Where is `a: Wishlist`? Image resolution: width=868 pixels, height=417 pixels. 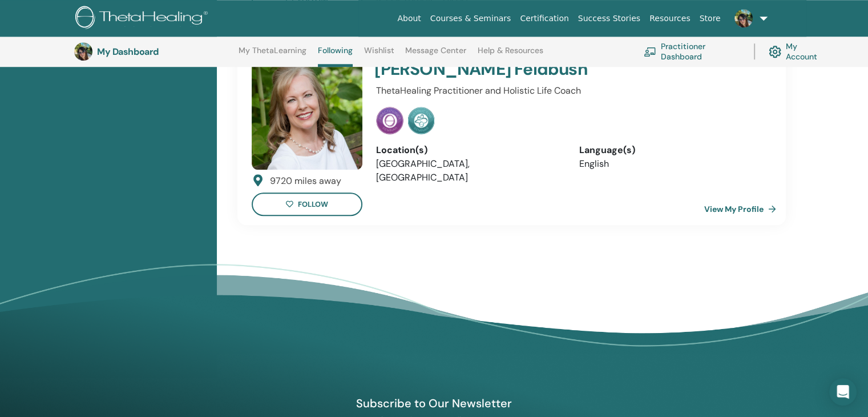
a: Wishlist is located at coordinates (379, 55).